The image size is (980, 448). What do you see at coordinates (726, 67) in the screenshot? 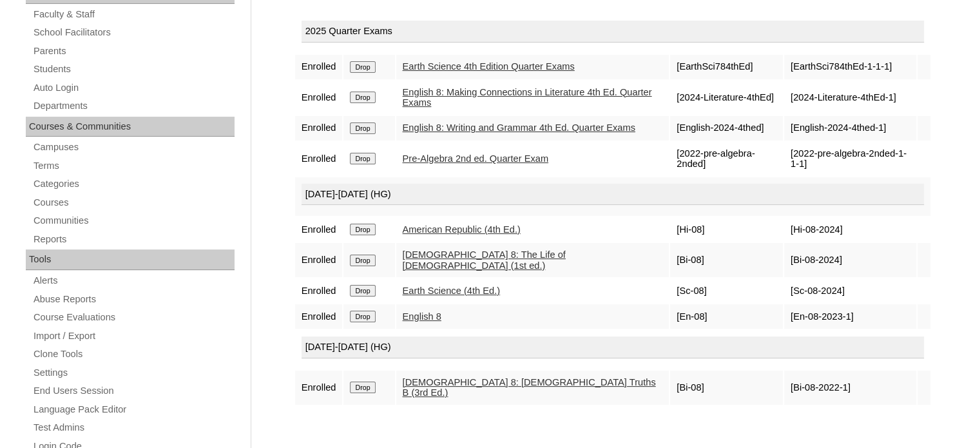
I see `td: [EarthSci784thEd]` at bounding box center [726, 67].